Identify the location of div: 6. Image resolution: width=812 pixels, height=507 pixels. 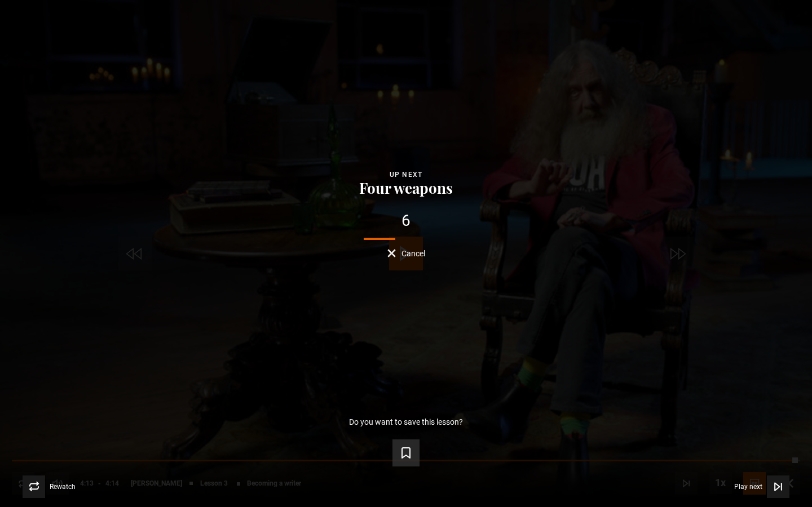
(406, 221).